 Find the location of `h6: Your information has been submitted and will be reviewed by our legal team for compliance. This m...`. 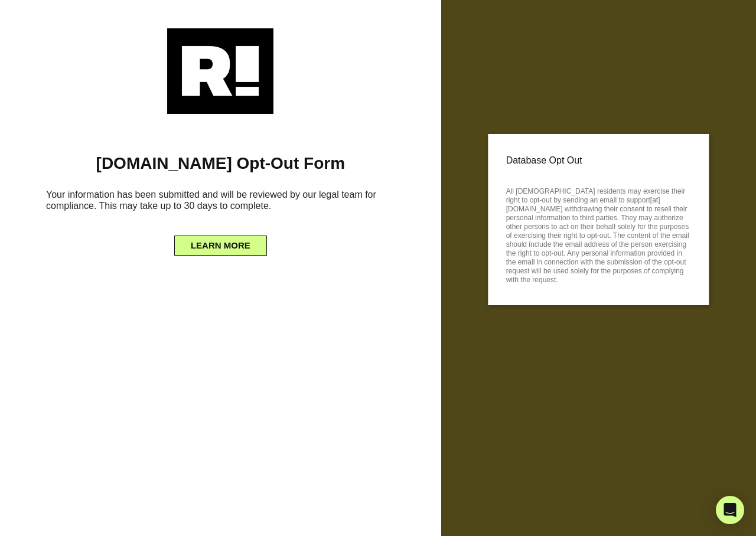

h6: Your information has been submitted and will be reviewed by our legal team for compliance. This m... is located at coordinates (220, 203).